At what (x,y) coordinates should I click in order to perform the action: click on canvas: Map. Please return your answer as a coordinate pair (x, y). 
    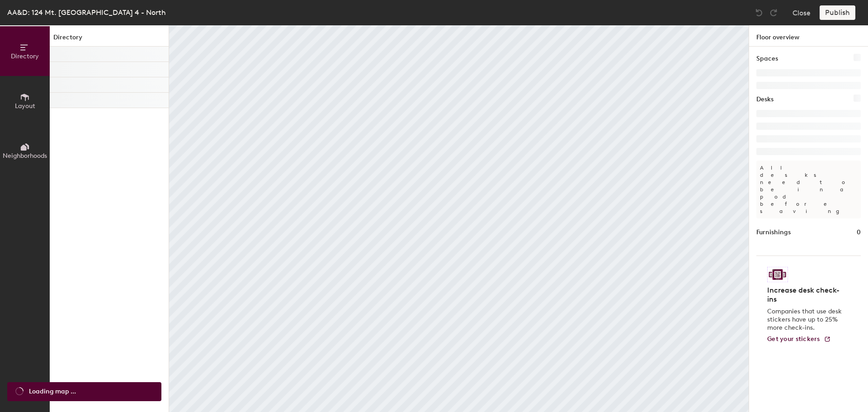
    Looking at the image, I should click on (458, 219).